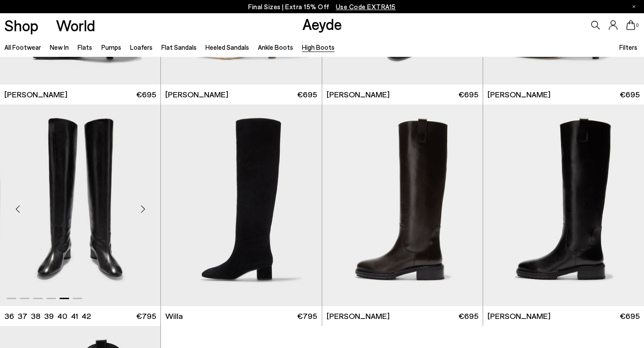 This screenshot has height=348, width=644. I want to click on li: 37, so click(22, 316).